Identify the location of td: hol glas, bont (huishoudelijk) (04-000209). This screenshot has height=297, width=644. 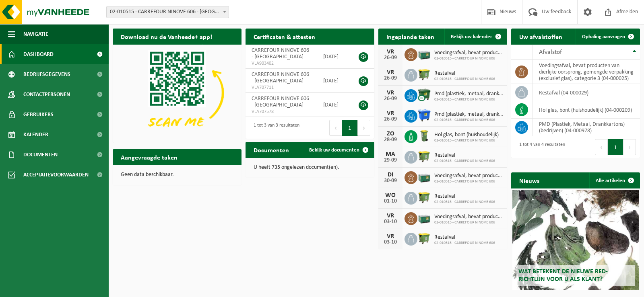
(586, 110).